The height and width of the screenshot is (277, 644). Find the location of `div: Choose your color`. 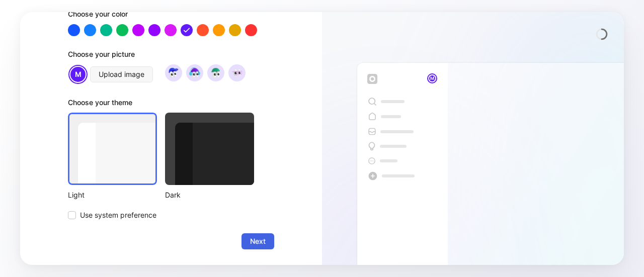

div: Choose your color is located at coordinates (171, 16).